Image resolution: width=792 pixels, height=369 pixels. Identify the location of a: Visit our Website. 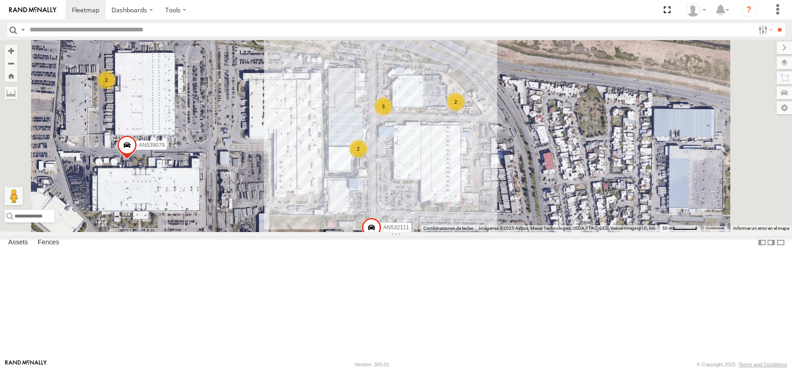
(26, 365).